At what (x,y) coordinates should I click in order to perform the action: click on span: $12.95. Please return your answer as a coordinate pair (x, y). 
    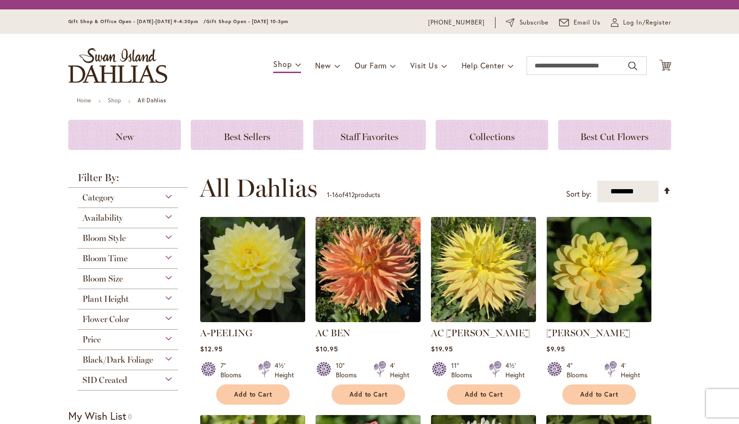
    Looking at the image, I should click on (212, 348).